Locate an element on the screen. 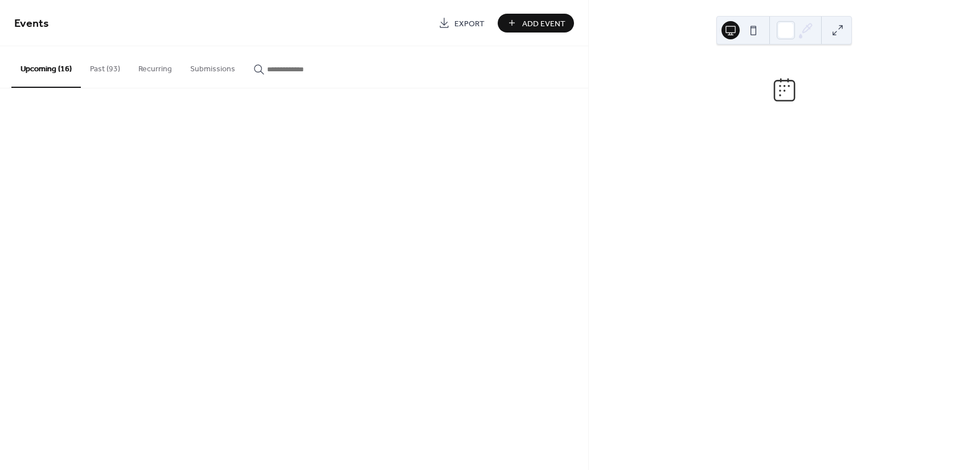  span: Events is located at coordinates (31, 24).